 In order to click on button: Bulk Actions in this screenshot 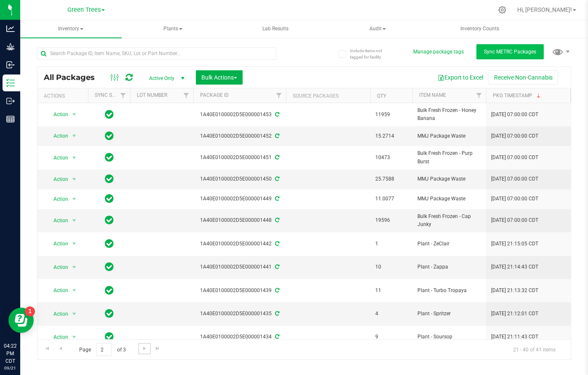, I will do `click(219, 77)`.